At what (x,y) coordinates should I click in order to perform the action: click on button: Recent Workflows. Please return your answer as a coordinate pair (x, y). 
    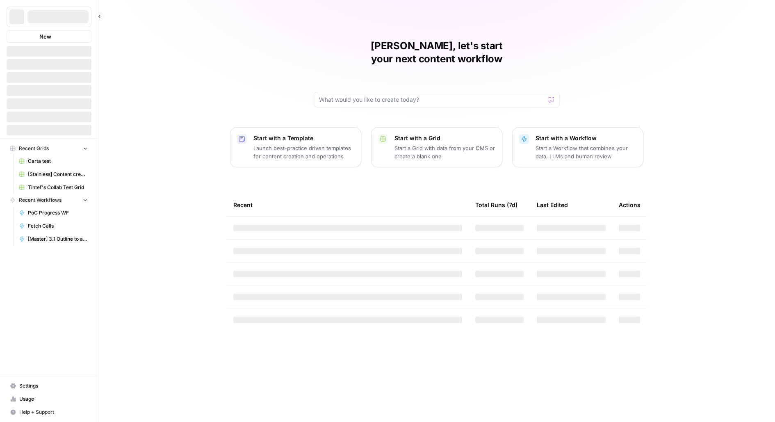
    Looking at the image, I should click on (49, 200).